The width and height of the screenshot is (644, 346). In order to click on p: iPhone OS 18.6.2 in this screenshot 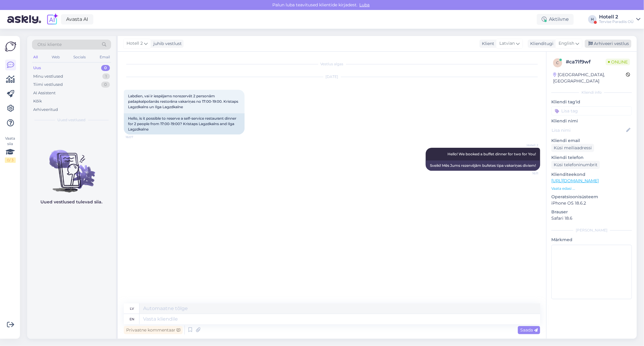, I will do `click(592, 203)`.